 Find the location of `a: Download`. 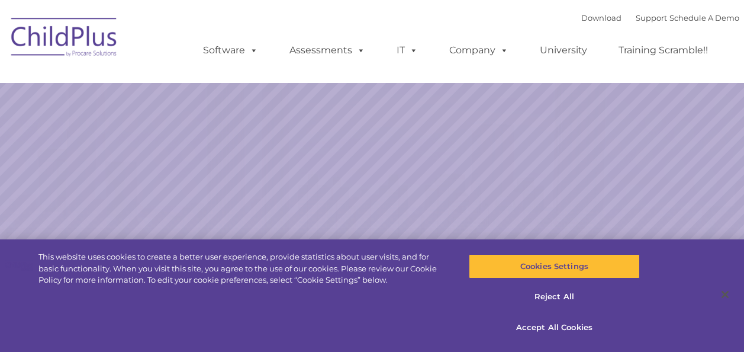

a: Download is located at coordinates (602, 18).